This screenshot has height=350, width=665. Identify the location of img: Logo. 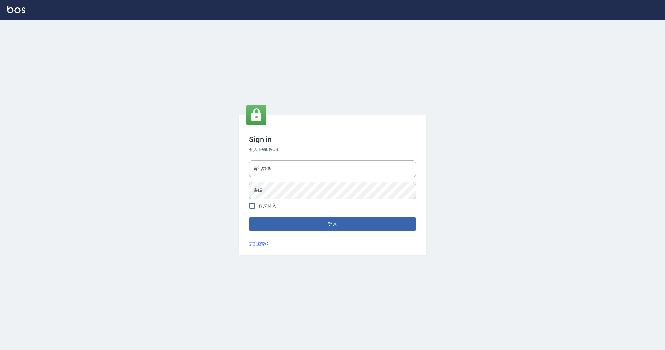
(16, 9).